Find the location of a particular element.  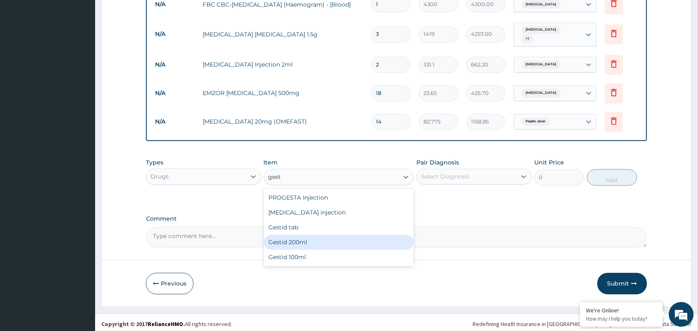

textarea: Type your message and hit 'Enter' is located at coordinates (81, 240).